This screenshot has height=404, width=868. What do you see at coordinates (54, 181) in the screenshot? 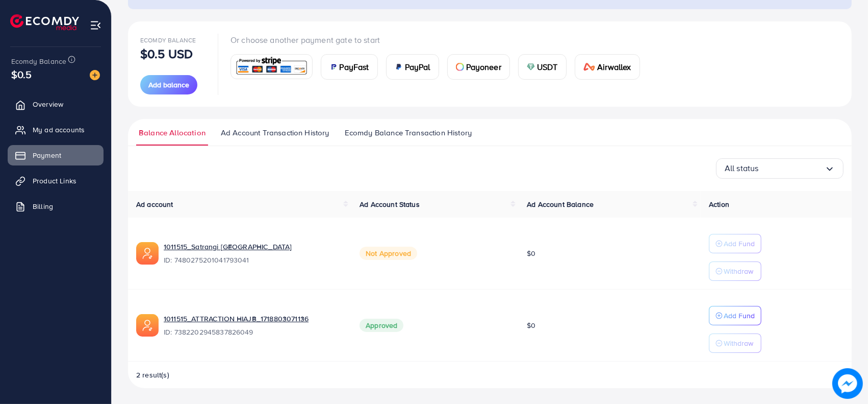
I see `span: Product Links` at bounding box center [54, 181].